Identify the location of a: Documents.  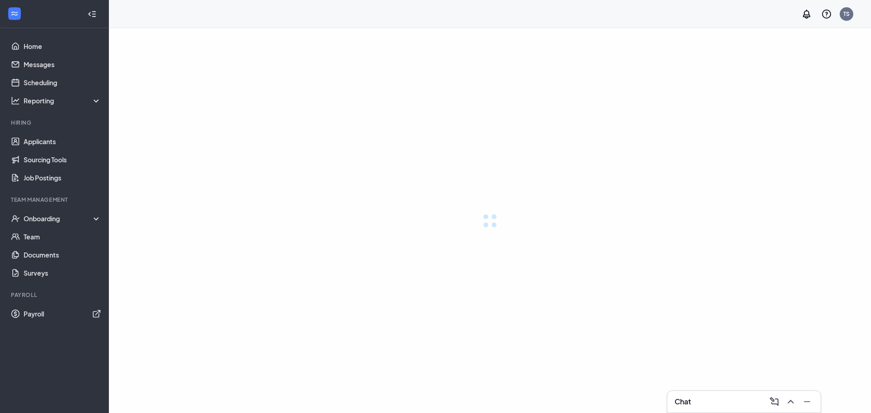
(62, 255).